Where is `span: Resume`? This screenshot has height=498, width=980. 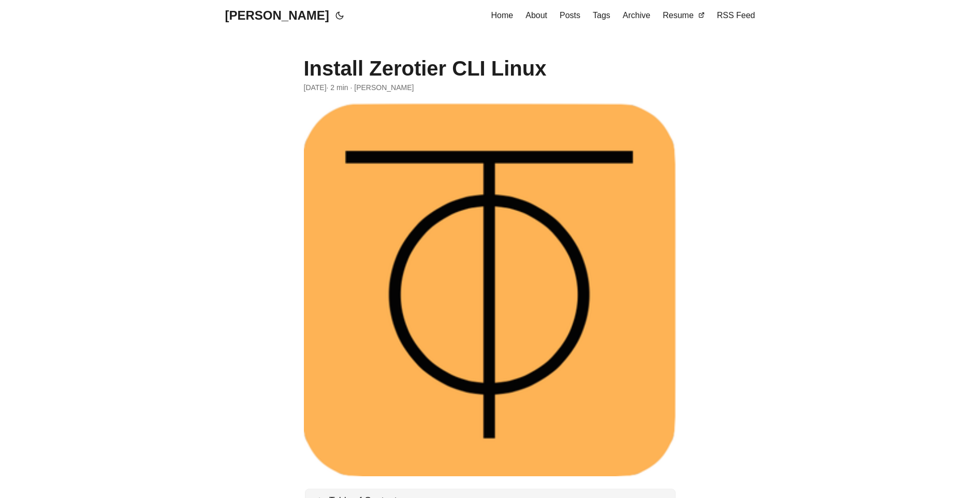
span: Resume is located at coordinates (678, 15).